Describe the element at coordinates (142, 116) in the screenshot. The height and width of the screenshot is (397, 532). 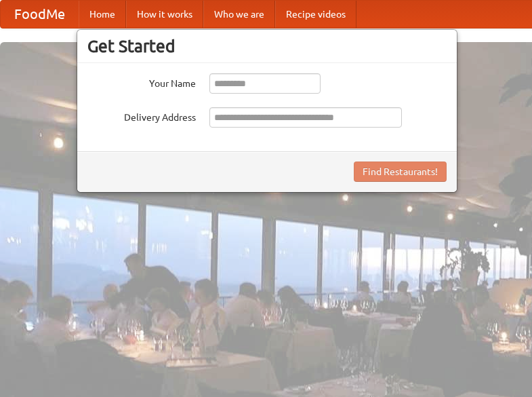
I see `label: Delivery Address` at that location.